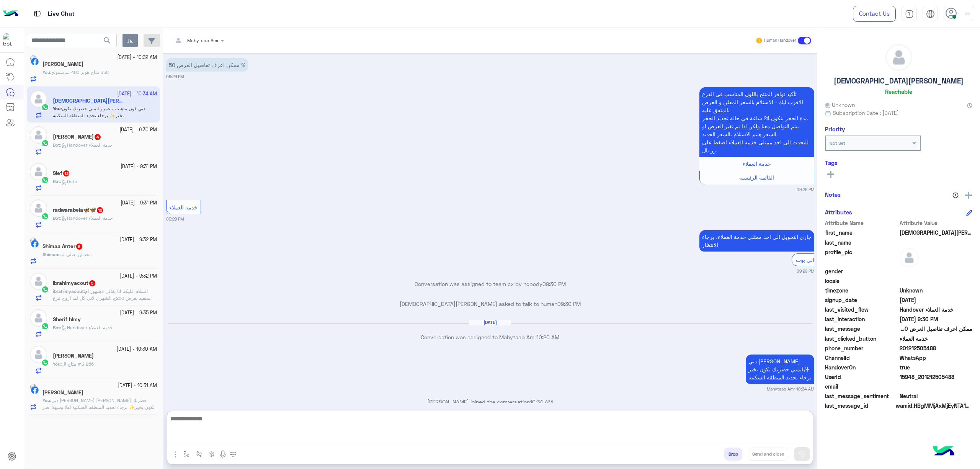  Describe the element at coordinates (861, 233) in the screenshot. I see `span: first_name` at that location.